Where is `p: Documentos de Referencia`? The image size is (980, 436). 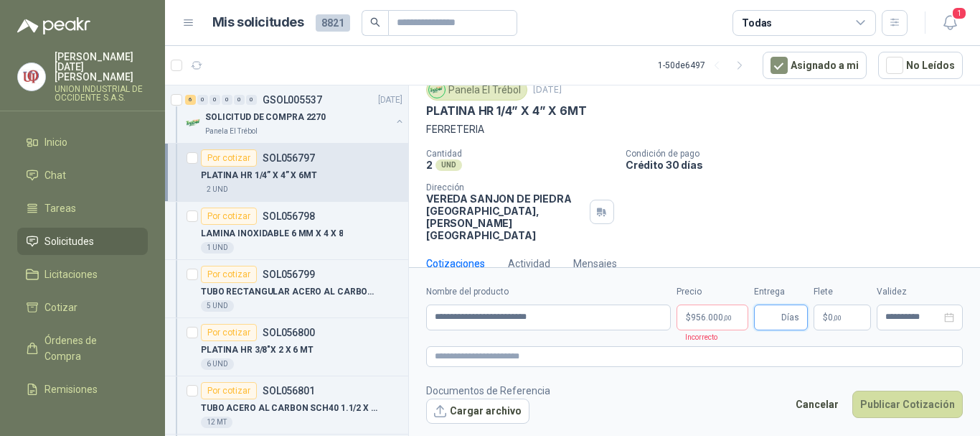
p: Documentos de Referencia is located at coordinates (488, 391).